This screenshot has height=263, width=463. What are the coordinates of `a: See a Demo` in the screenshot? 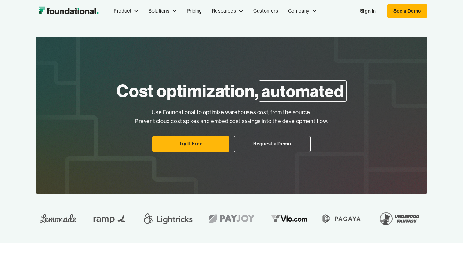 It's located at (408, 11).